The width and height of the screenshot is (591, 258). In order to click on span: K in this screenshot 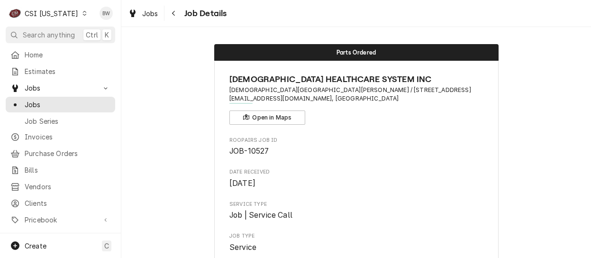, I will do `click(107, 35)`.